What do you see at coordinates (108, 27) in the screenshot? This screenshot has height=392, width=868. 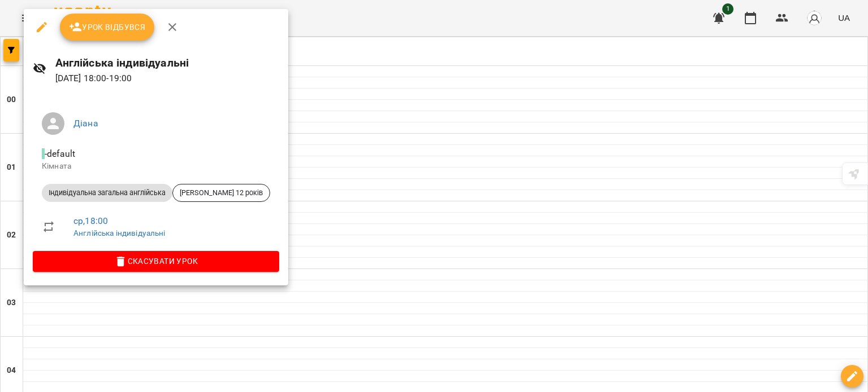 I see `span: Урок відбувся` at bounding box center [108, 27].